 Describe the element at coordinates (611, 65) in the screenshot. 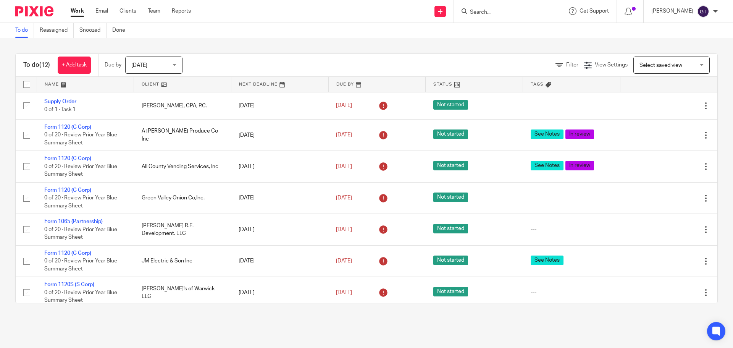

I see `span: View Settings` at that location.